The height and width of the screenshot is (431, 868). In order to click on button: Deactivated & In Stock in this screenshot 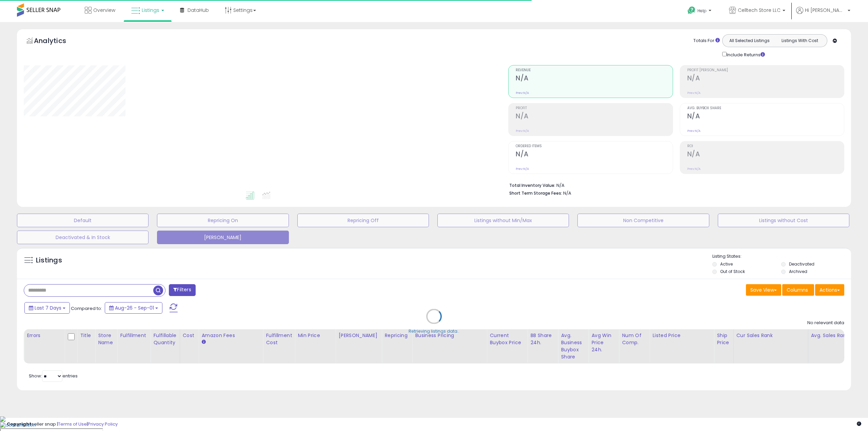, I will do `click(83, 237)`.